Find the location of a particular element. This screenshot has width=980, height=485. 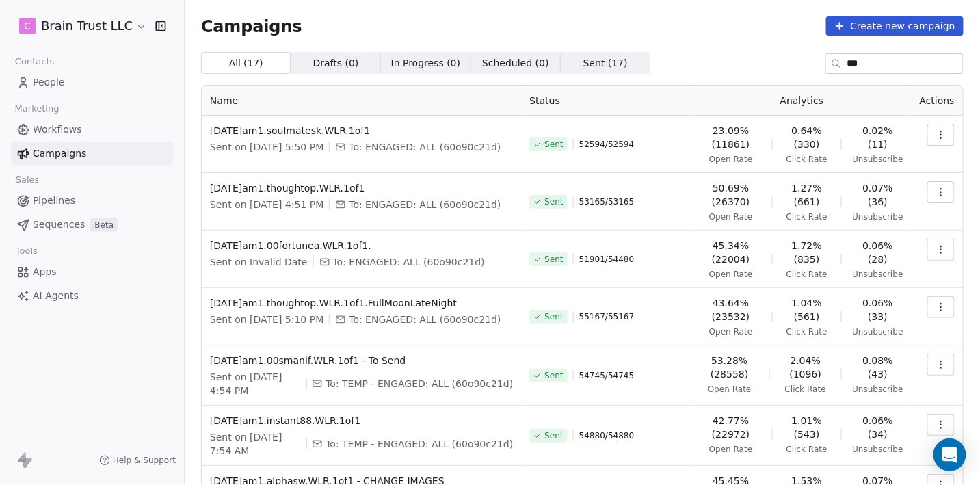

span: 42.77% (22972) is located at coordinates (731, 428).